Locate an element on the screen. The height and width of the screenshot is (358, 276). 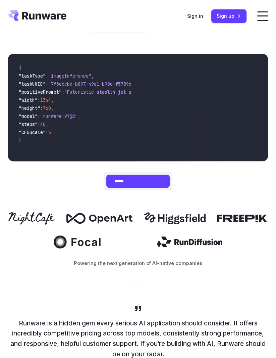
span: 768 is located at coordinates (47, 108).